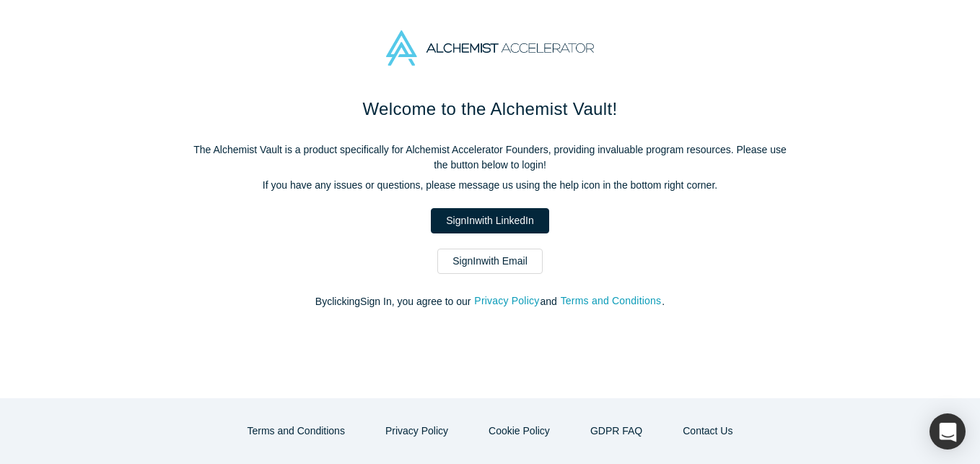 This screenshot has width=980, height=464. I want to click on p: By clicking Sign In , you agree to our and ., so click(490, 301).